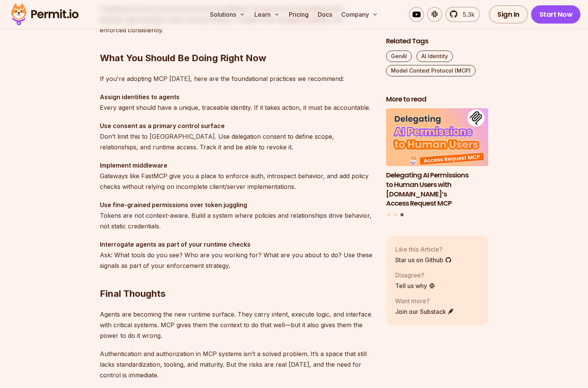 Image resolution: width=588 pixels, height=388 pixels. Describe the element at coordinates (140, 97) in the screenshot. I see `strong: Assign identities to agents` at that location.